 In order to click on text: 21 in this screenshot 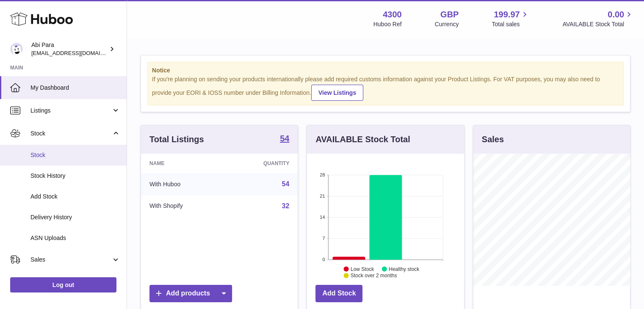, I will do `click(323, 196)`.